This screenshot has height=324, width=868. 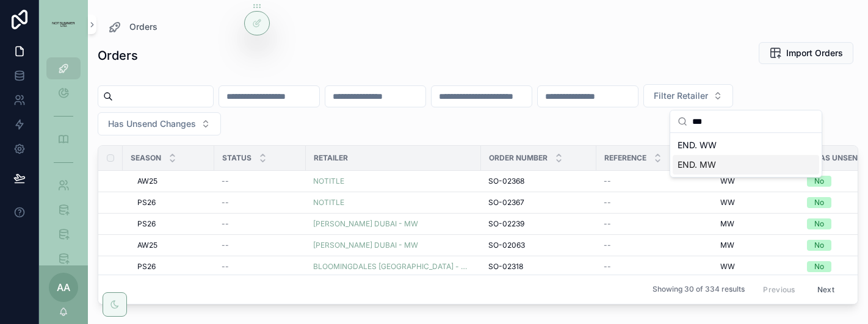 I want to click on a: SO-02367, so click(x=538, y=202).